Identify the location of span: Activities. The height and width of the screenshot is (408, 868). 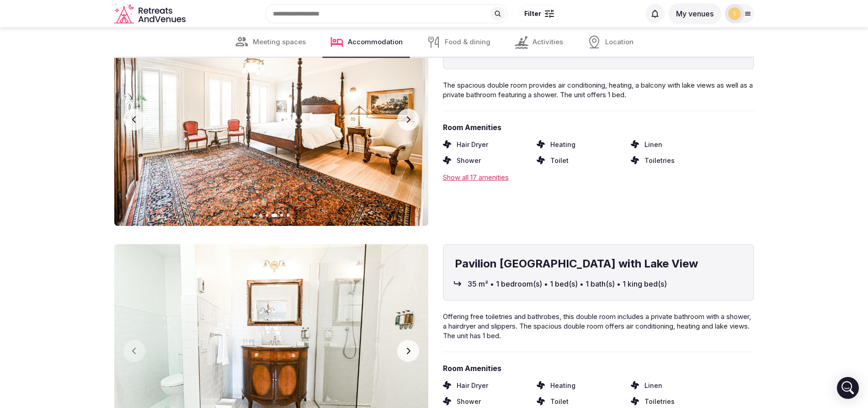
(548, 42).